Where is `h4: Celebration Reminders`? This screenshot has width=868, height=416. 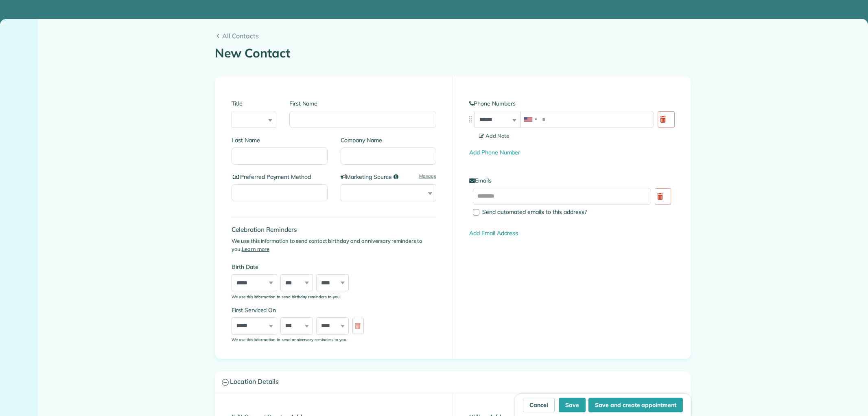
h4: Celebration Reminders is located at coordinates (334, 229).